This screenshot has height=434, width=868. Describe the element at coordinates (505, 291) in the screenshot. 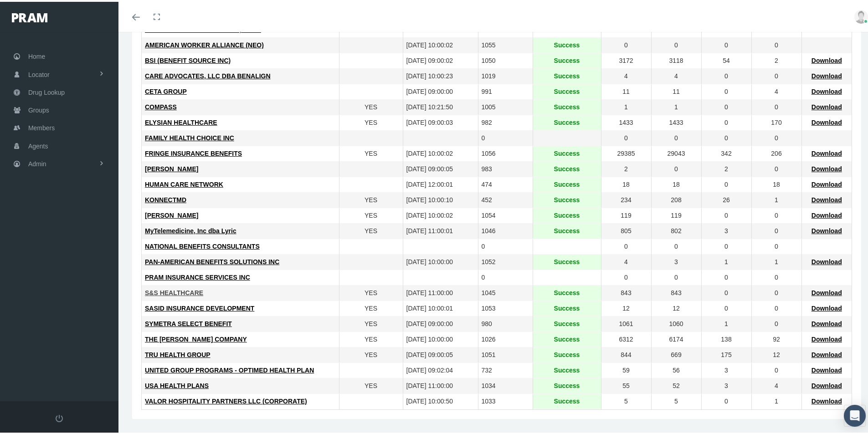

I see `td: 1045` at that location.